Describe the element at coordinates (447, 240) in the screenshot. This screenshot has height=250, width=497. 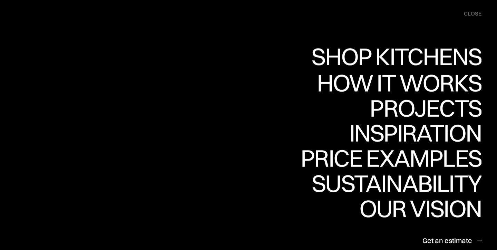
I see `div: Get an estimate` at that location.